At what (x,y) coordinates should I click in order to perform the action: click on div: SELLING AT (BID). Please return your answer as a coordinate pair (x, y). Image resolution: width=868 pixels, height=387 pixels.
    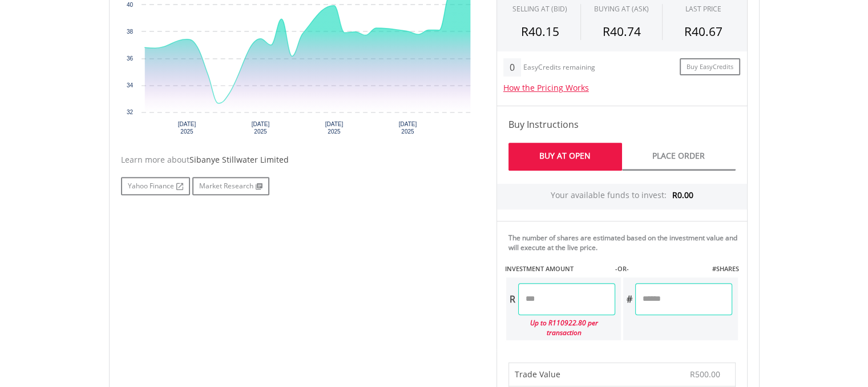
    Looking at the image, I should click on (540, 9).